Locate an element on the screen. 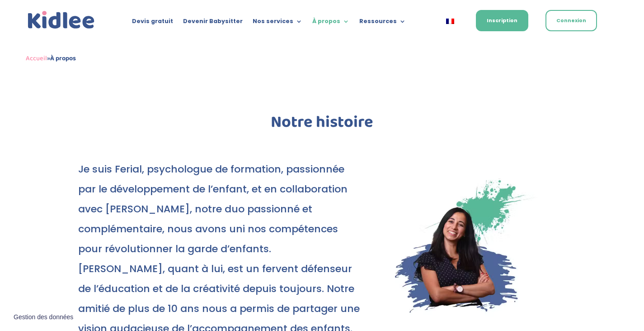 Image resolution: width=644 pixels, height=331 pixels. a: Accueil is located at coordinates (36, 58).